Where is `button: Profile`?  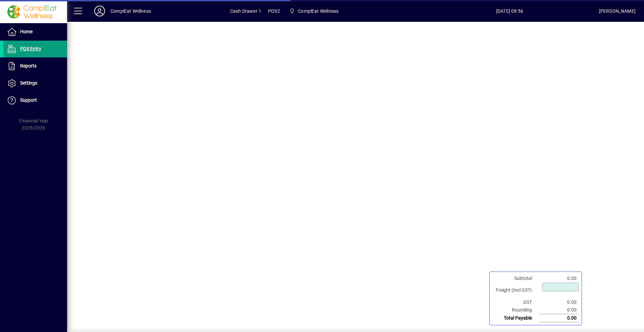
button: Profile is located at coordinates (99, 11).